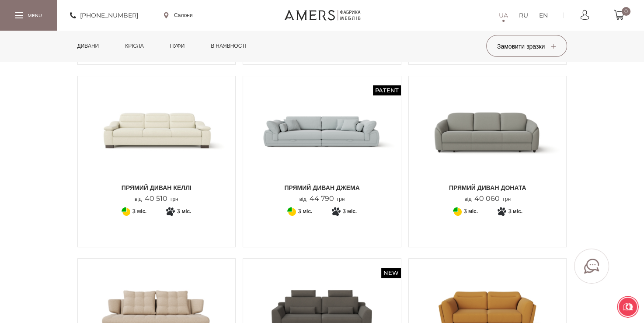 The width and height of the screenshot is (644, 323). What do you see at coordinates (322, 187) in the screenshot?
I see `span: Прямий диван ДЖЕМА` at bounding box center [322, 187].